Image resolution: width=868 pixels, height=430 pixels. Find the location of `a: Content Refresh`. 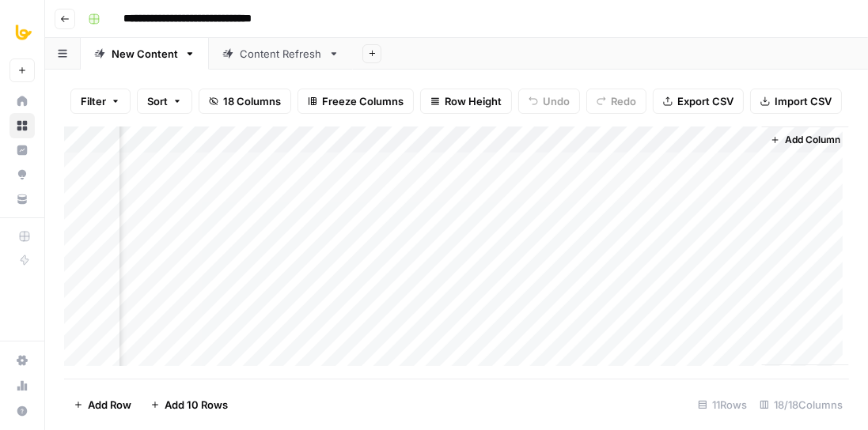

a: Content Refresh is located at coordinates (281, 53).